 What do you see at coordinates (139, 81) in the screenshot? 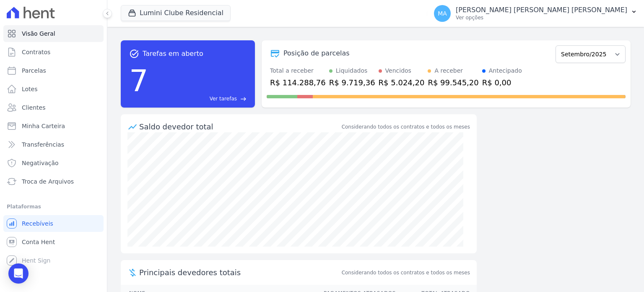
I see `div: 7` at bounding box center [139, 81].